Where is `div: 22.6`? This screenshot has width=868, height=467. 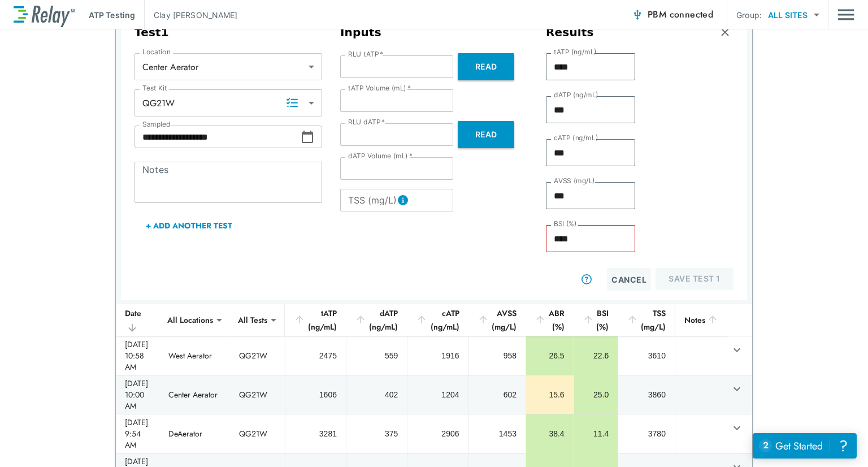
div: 22.6 is located at coordinates (596, 355).